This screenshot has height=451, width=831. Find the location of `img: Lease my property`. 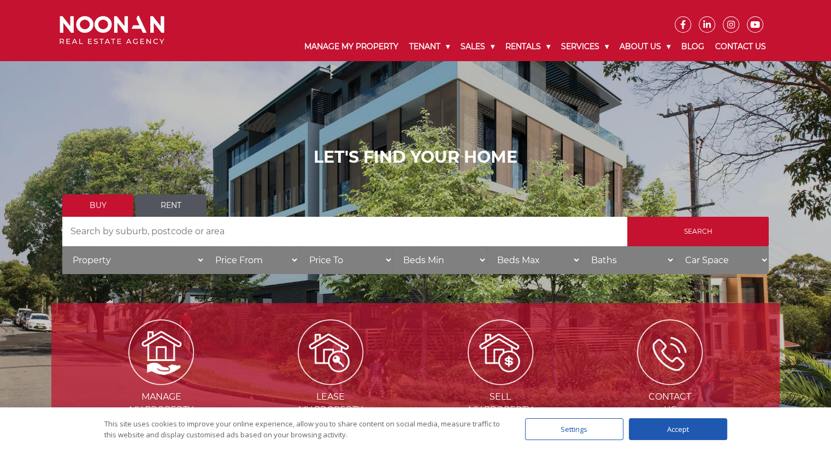

img: Lease my property is located at coordinates (330, 352).